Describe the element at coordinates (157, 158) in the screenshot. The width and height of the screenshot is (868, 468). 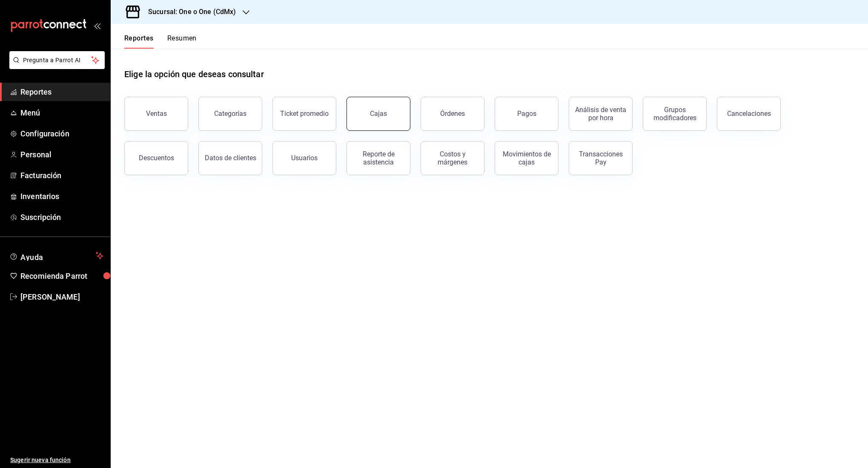
I see `button: Descuentos` at that location.